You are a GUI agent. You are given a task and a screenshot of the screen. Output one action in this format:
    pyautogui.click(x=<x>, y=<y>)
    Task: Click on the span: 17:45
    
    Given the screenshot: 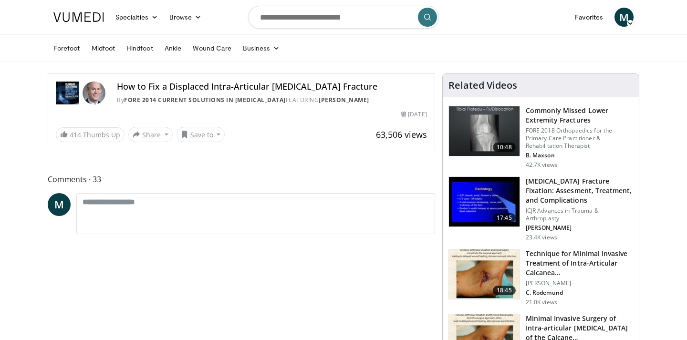 What is the action you would take?
    pyautogui.click(x=505, y=218)
    